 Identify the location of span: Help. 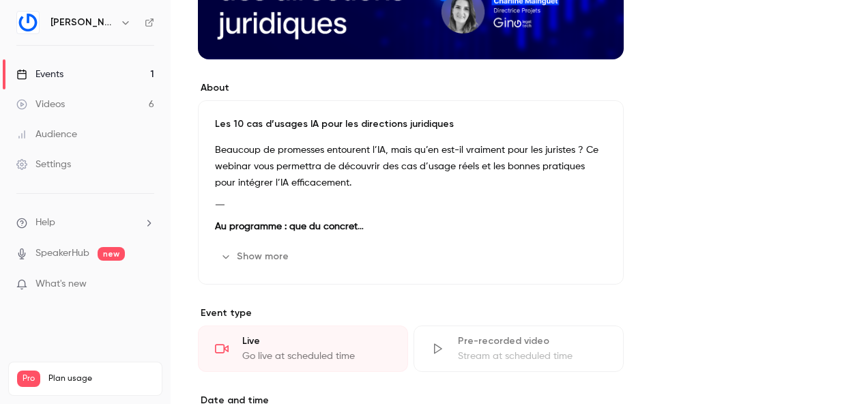
(45, 223).